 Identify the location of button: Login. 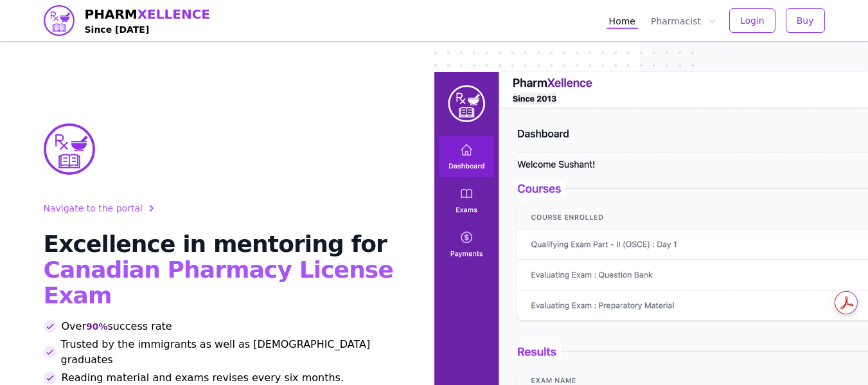
(752, 20).